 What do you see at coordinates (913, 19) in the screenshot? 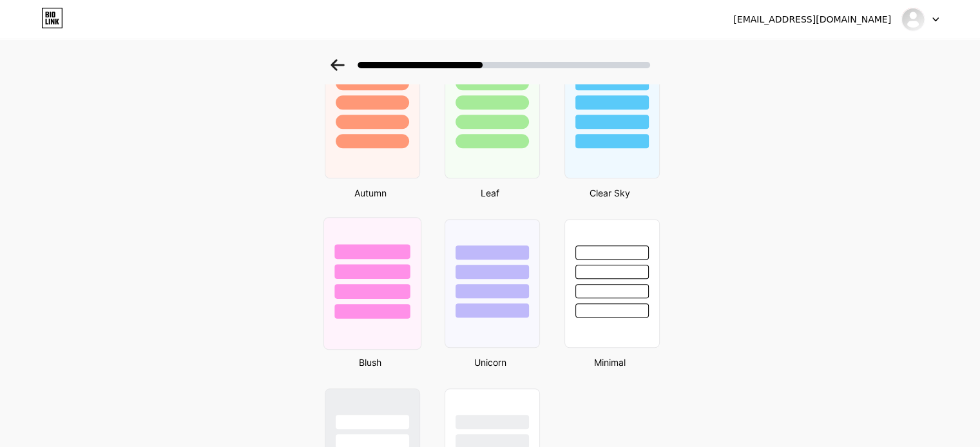
I see `img: camilavalencia` at bounding box center [913, 19].